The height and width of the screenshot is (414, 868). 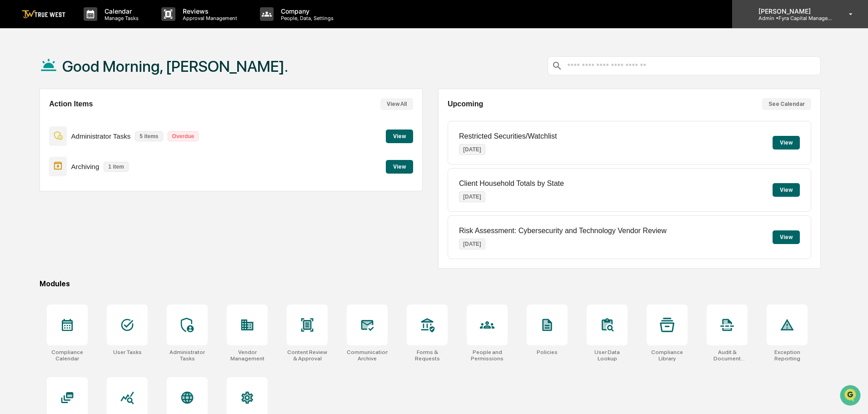 What do you see at coordinates (209, 18) in the screenshot?
I see `p: Approval Management` at bounding box center [209, 18].